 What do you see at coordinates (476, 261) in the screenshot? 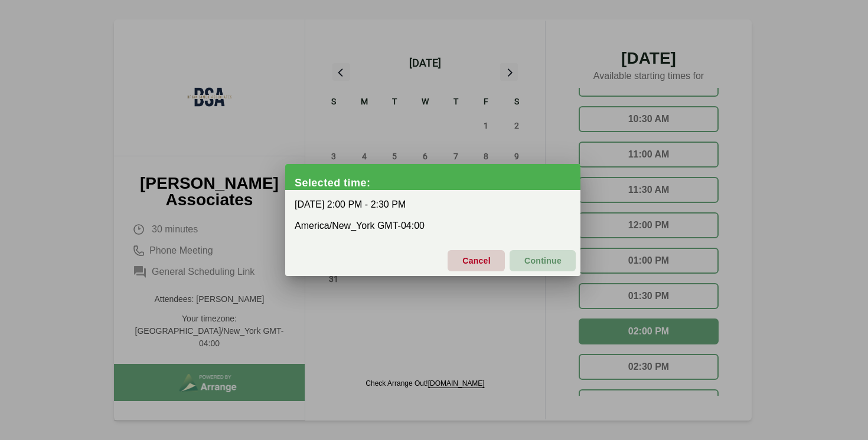
I see `button: Cancel` at bounding box center [476, 261].